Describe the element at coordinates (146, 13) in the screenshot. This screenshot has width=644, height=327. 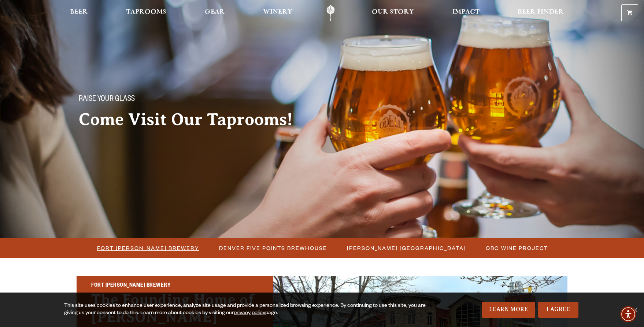
I see `a: Taprooms` at that location.